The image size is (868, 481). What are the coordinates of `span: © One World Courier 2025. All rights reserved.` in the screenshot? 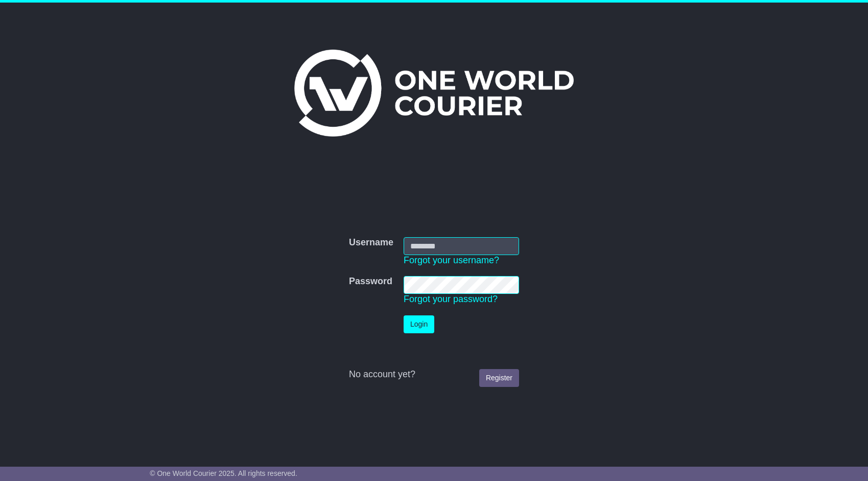 It's located at (223, 473).